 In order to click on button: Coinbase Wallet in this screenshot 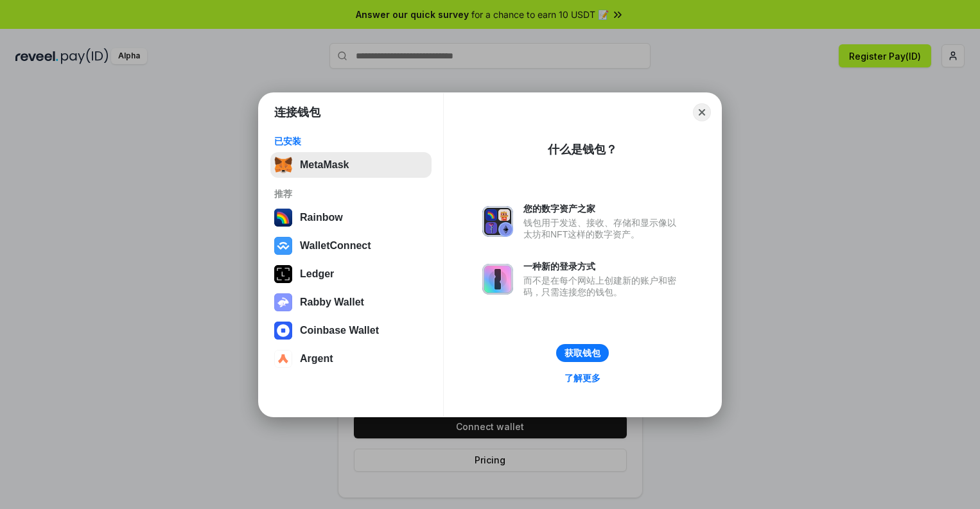, I will do `click(350, 331)`.